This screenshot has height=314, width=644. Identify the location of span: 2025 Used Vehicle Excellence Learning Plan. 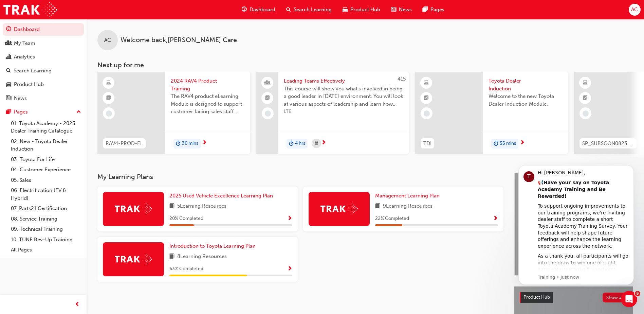
(221, 196).